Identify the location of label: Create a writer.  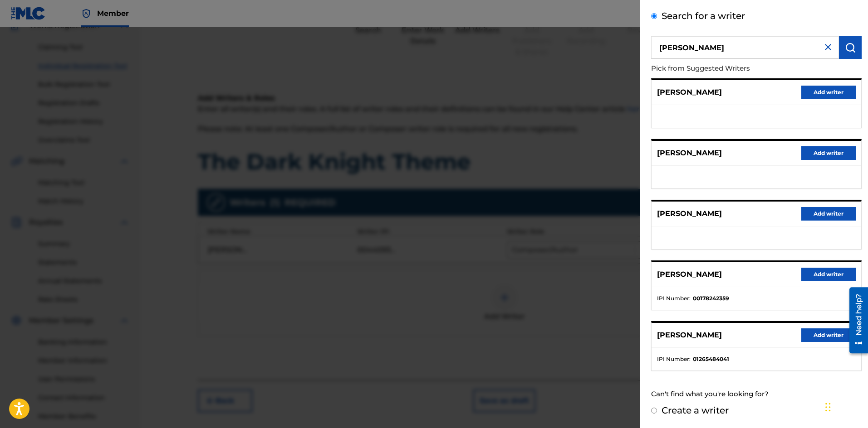
(695, 411).